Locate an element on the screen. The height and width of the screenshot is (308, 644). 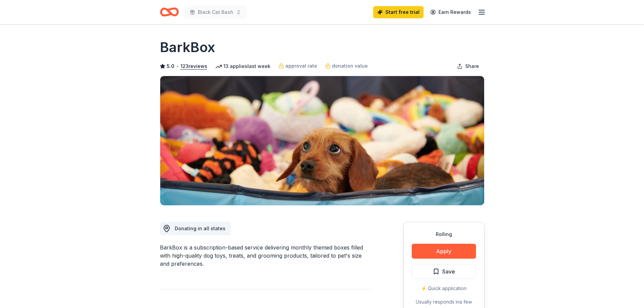
a: approval rate is located at coordinates (298, 66).